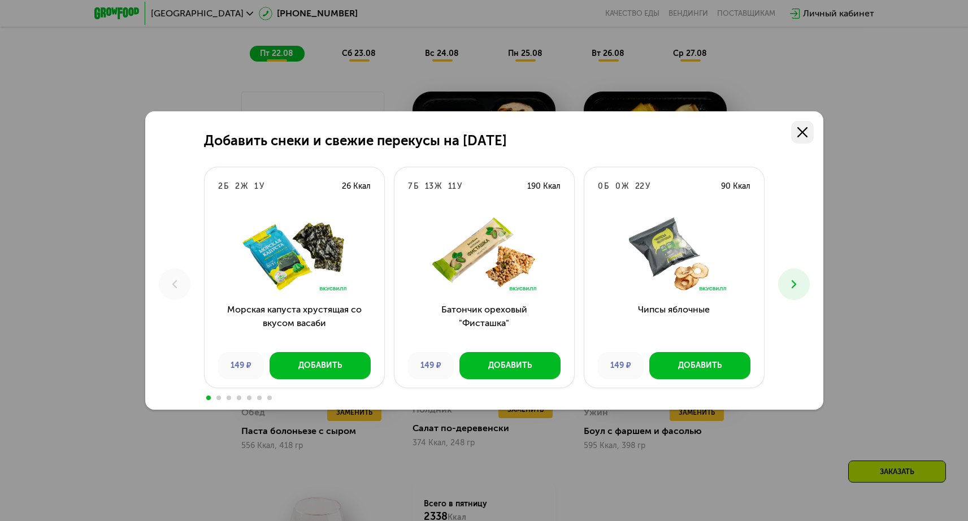  I want to click on div: 1, so click(256, 186).